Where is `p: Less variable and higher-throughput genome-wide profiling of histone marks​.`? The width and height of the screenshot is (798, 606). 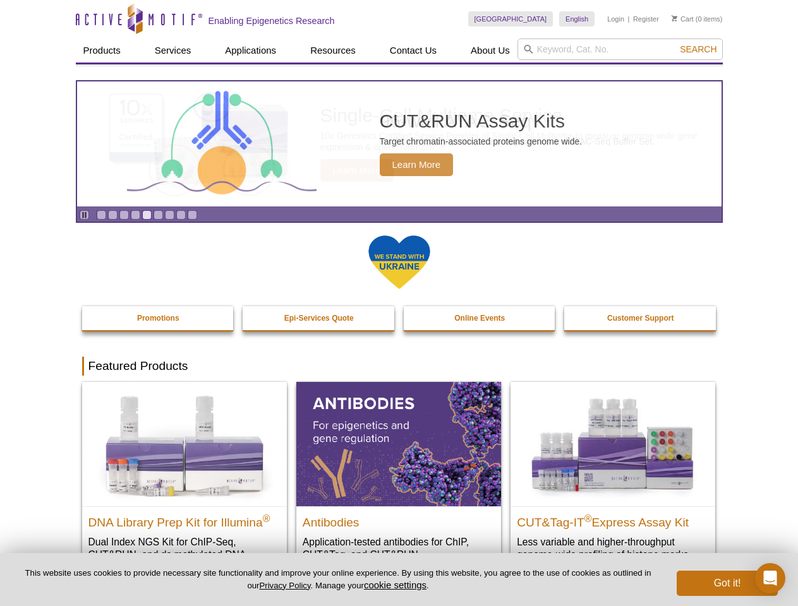
p: Less variable and higher-throughput genome-wide profiling of histone marks​. is located at coordinates (613, 548).